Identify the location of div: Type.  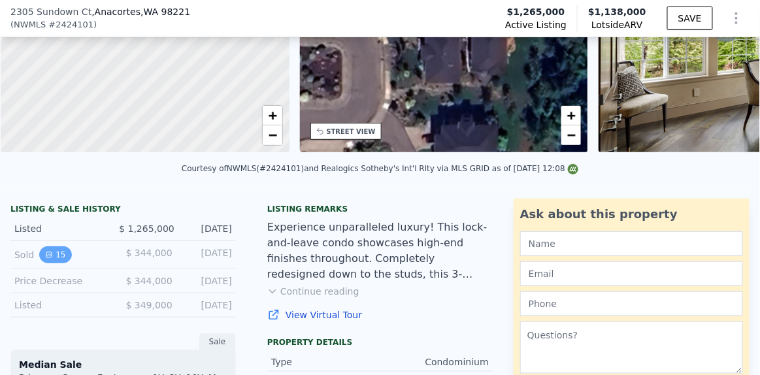
(325, 362).